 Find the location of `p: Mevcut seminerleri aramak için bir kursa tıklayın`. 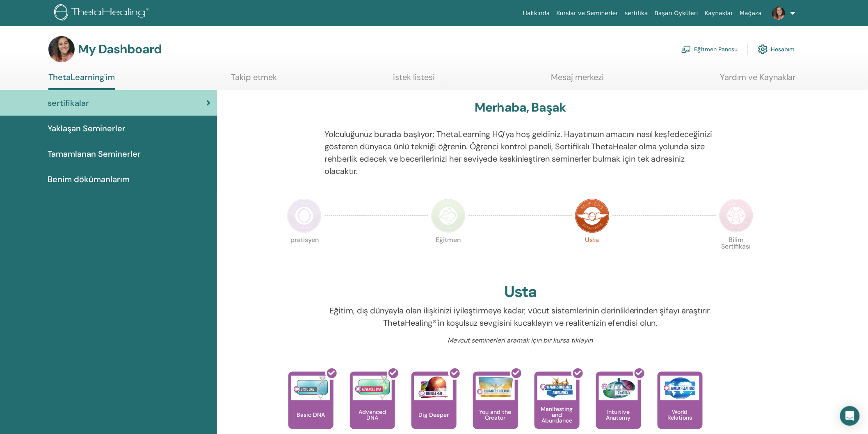

p: Mevcut seminerleri aramak için bir kursa tıklayın is located at coordinates (520, 341).